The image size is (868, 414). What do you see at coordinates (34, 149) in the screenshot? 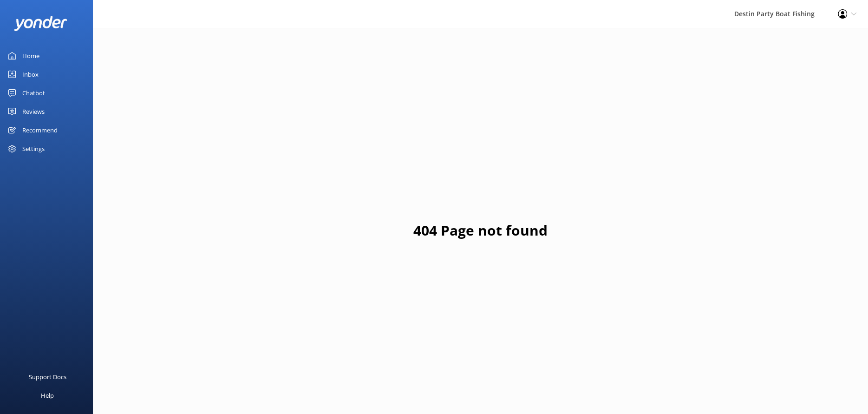
I see `div: Settings` at bounding box center [34, 149].